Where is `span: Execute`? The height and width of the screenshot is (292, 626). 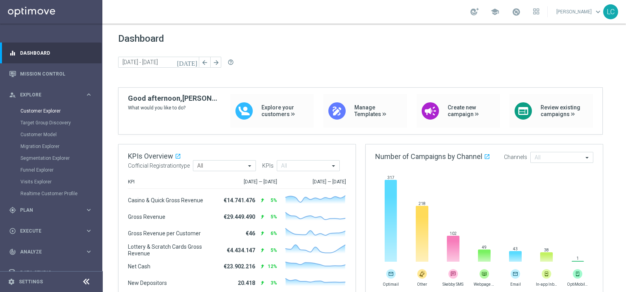
span: Execute is located at coordinates (52, 231).